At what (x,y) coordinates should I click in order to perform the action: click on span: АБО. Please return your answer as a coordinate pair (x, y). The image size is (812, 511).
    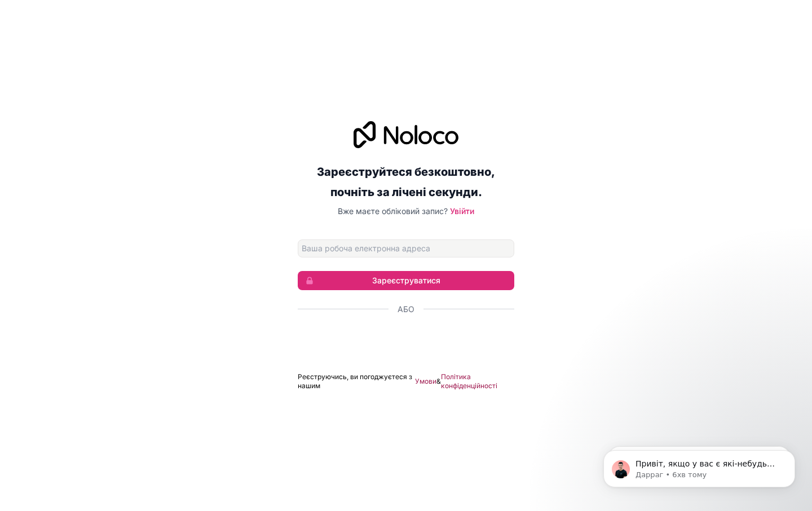
    Looking at the image, I should click on (406, 310).